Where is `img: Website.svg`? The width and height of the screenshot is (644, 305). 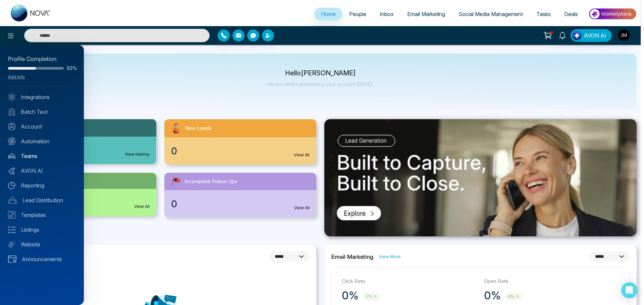 img: Website.svg is located at coordinates (12, 244).